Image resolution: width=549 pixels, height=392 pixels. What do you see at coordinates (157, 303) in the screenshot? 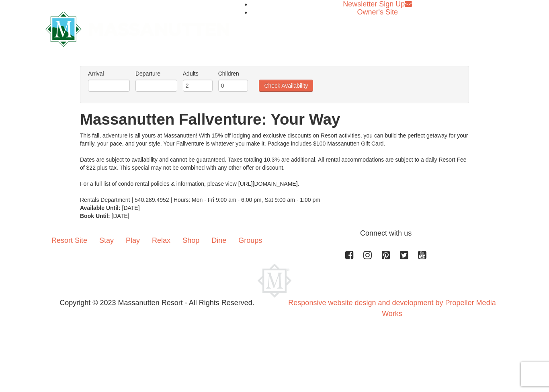
I see `p: Copyright © 2023 Massanutten Resort - All Rights Reserved.` at bounding box center [157, 303].